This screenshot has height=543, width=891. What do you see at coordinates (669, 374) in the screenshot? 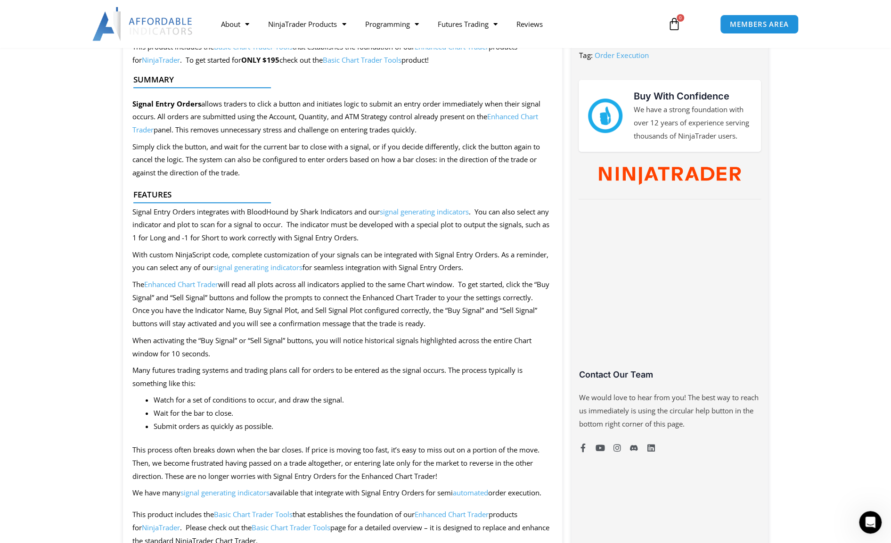
I see `h3: Contact Our Team` at bounding box center [669, 374].